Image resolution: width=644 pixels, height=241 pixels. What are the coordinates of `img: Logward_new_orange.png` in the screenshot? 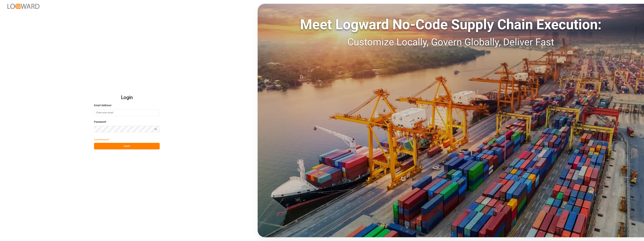 It's located at (23, 6).